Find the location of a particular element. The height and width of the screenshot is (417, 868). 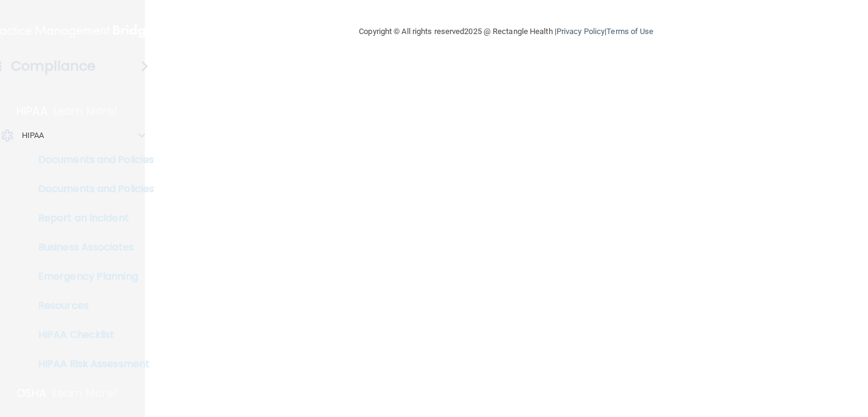

p: Business Associates is located at coordinates (90, 247).